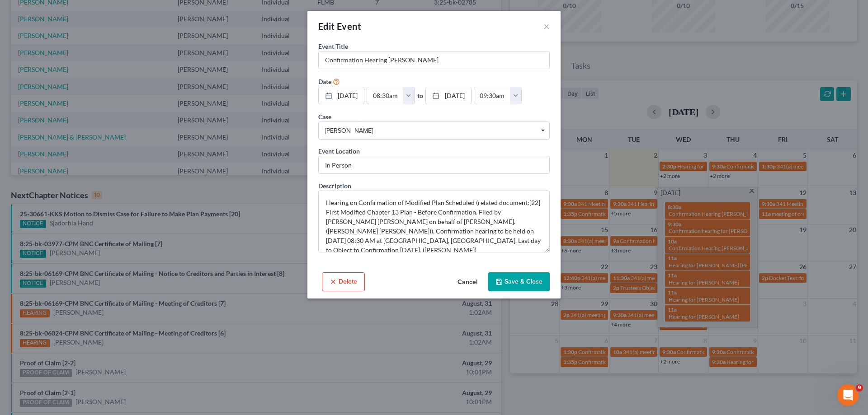 This screenshot has width=868, height=415. What do you see at coordinates (519, 282) in the screenshot?
I see `button: Save & Close` at bounding box center [519, 282].